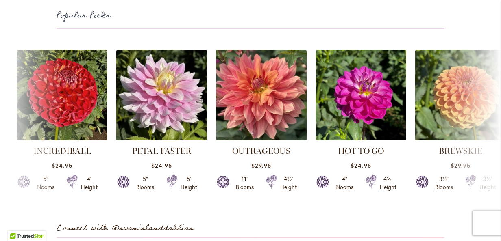 This screenshot has width=501, height=241. I want to click on span: $29.95, so click(261, 165).